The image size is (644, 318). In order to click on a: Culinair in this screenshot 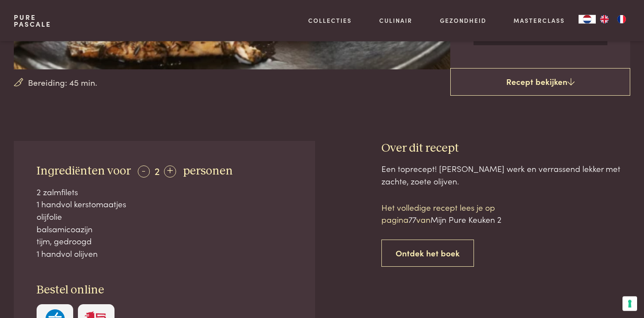, I will do `click(396, 20)`.